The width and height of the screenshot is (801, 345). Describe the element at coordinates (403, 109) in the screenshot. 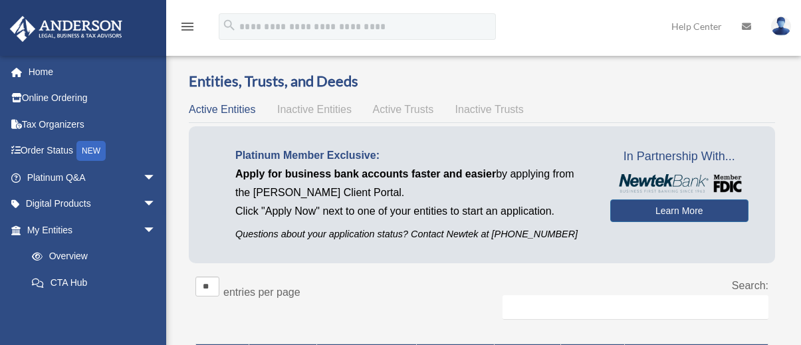

I see `span: Active Trusts` at that location.